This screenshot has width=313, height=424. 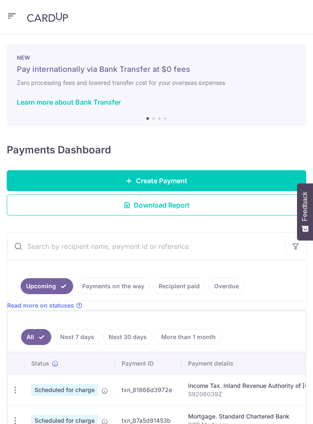 What do you see at coordinates (113, 286) in the screenshot?
I see `a: Payments on the way` at bounding box center [113, 286].